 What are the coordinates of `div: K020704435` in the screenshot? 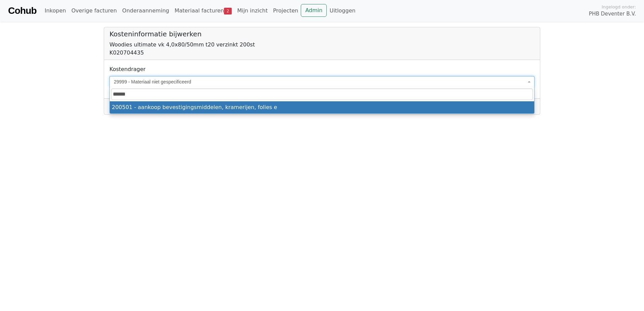 It's located at (322, 53).